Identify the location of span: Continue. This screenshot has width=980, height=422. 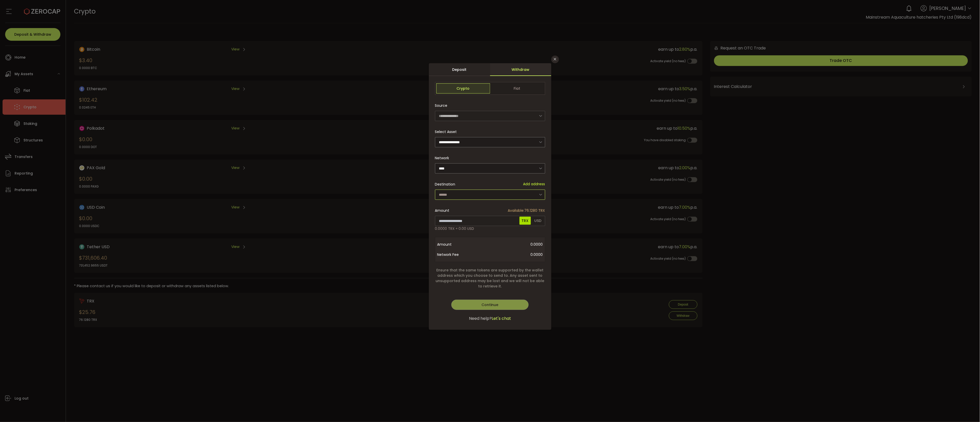
(490, 305).